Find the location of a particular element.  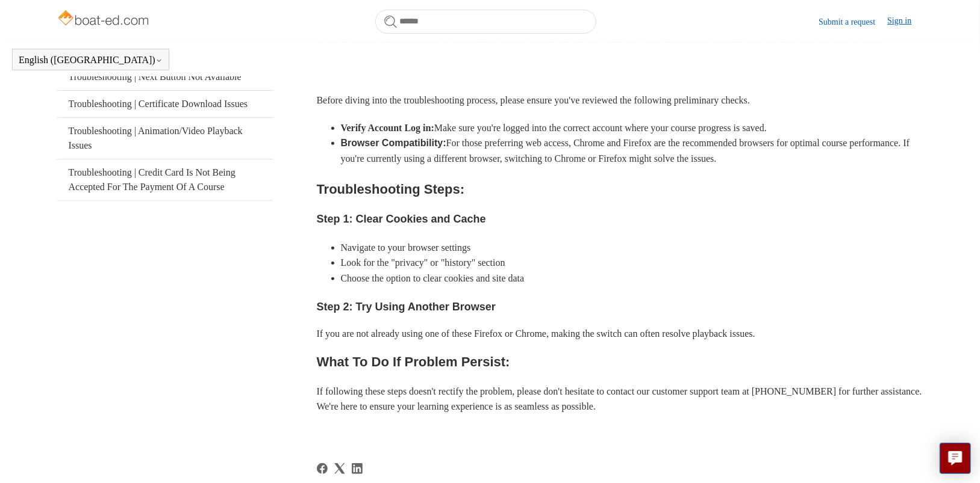

li: Navigate to your browser settings is located at coordinates (633, 248).